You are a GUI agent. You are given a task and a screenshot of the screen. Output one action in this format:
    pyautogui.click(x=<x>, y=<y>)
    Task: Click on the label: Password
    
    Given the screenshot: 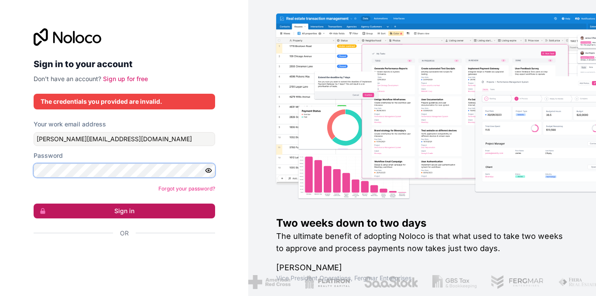 What is the action you would take?
    pyautogui.click(x=48, y=156)
    